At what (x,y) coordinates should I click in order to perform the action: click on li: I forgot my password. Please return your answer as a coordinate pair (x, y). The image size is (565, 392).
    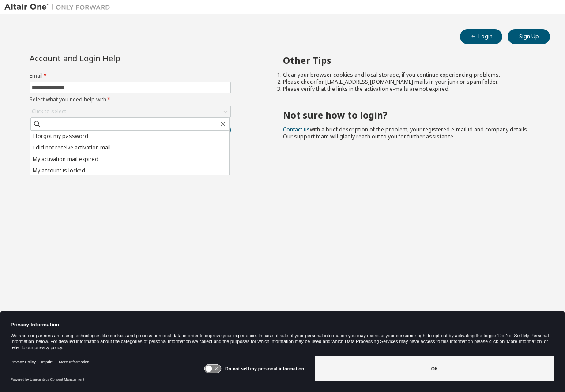
    Looking at the image, I should click on (130, 136).